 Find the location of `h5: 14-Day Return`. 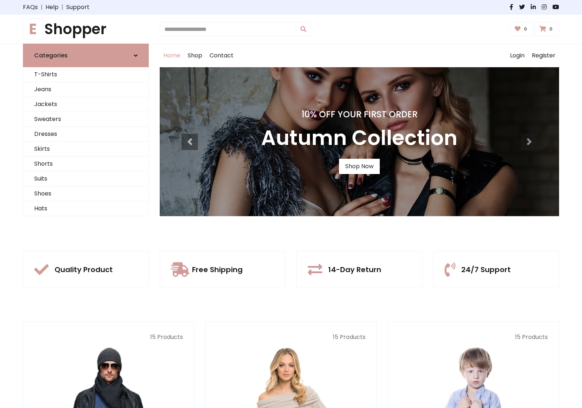

h5: 14-Day Return is located at coordinates (354, 270).